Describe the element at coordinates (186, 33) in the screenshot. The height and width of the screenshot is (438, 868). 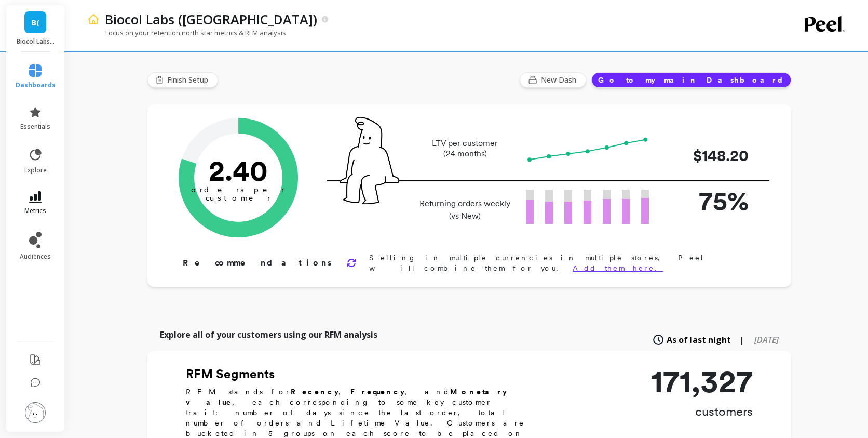
I see `p: Focus on your retention north star metrics & RFM analysis` at that location.